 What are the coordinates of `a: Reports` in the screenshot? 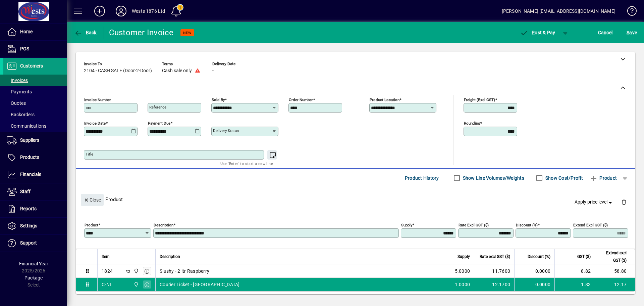 It's located at (35, 209).